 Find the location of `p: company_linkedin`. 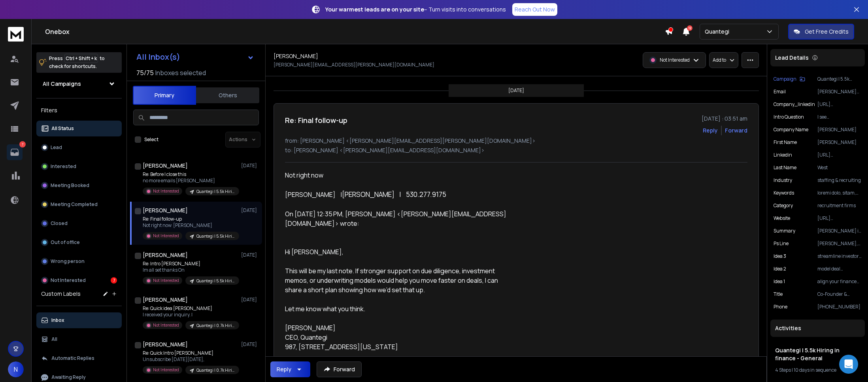

p: company_linkedin is located at coordinates (795, 104).